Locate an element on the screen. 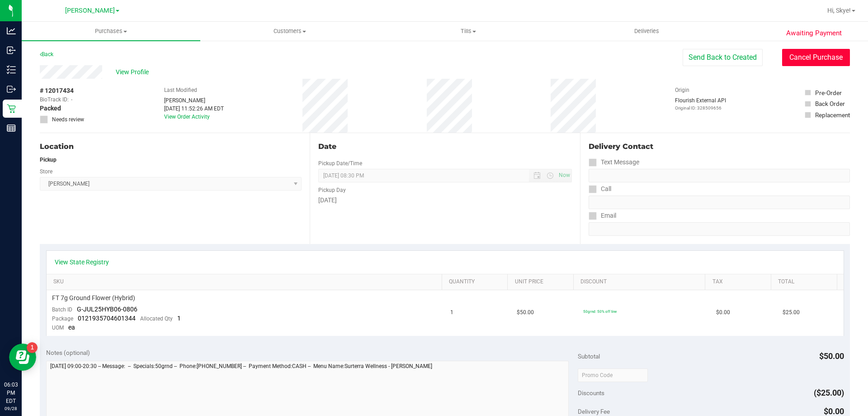 Image resolution: width=868 pixels, height=416 pixels. span: Discounts is located at coordinates (590, 393).